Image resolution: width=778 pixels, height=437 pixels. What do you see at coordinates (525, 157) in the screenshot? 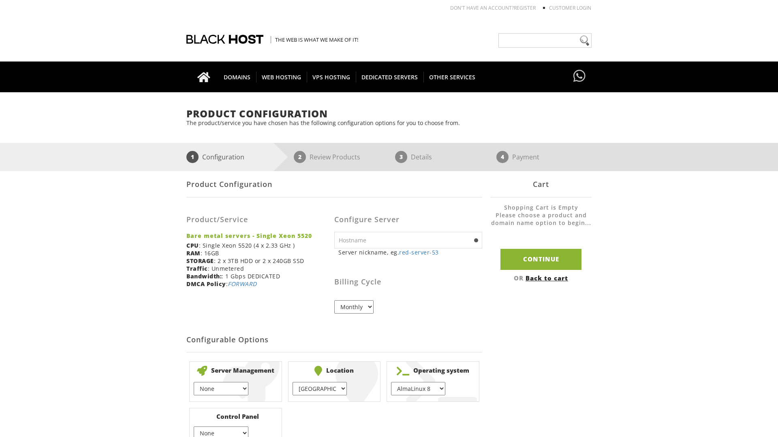
I see `p: Payment` at bounding box center [525, 157].